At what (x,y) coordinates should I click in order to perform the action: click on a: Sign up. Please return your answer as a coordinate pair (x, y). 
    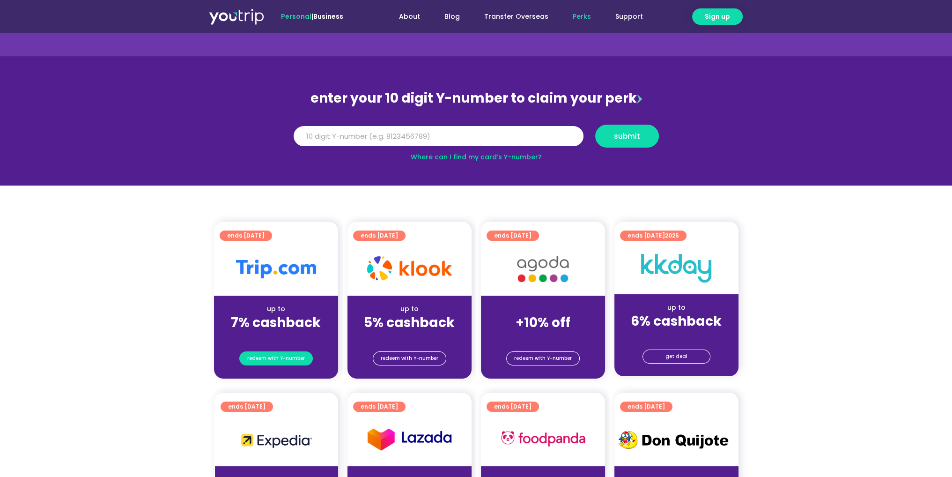
    Looking at the image, I should click on (718, 16).